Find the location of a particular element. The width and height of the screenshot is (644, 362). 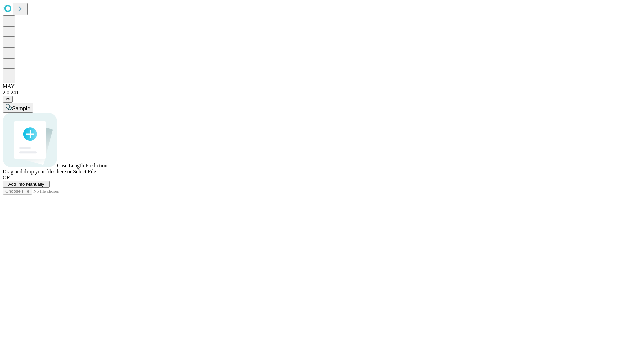

span: Select File is located at coordinates (85, 171).